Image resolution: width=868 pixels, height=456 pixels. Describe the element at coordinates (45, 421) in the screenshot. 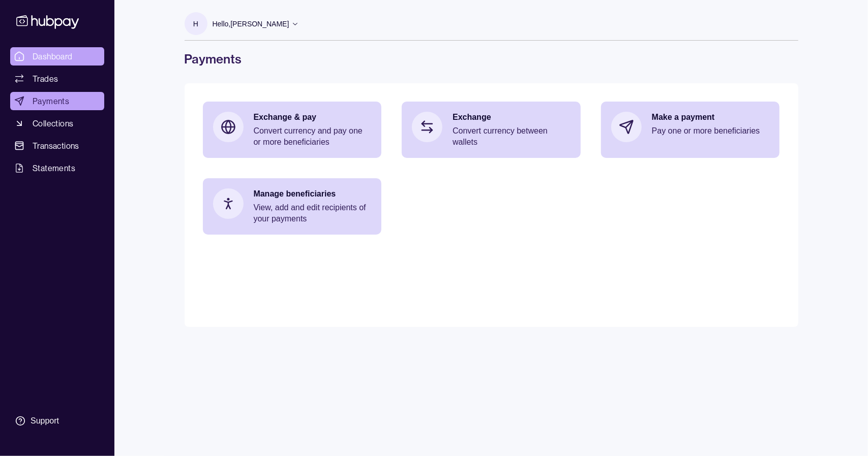

I see `div: Support` at that location.